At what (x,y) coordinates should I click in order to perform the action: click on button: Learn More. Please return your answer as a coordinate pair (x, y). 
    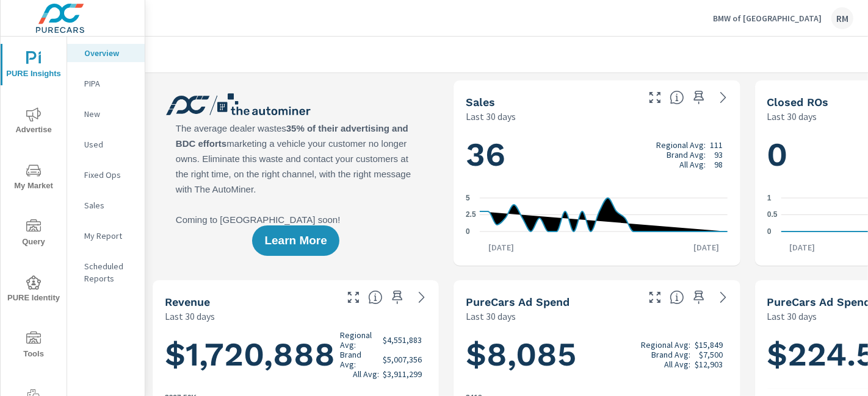
    Looking at the image, I should click on (295, 241).